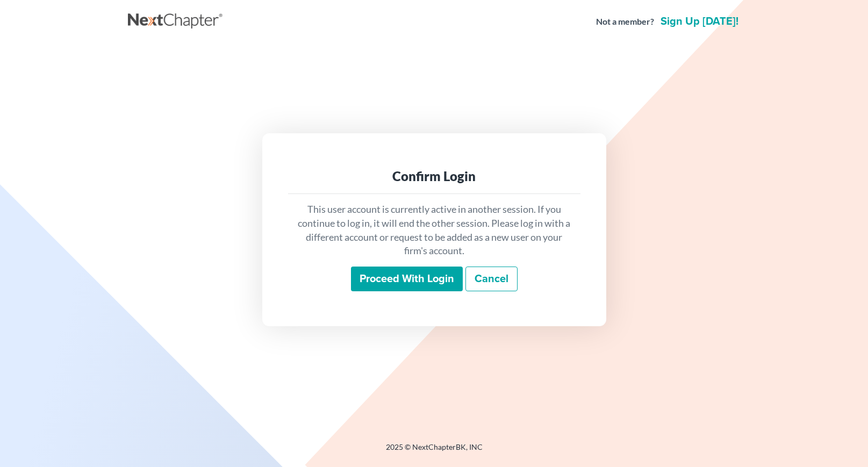  I want to click on div: Confirm Login, so click(435, 176).